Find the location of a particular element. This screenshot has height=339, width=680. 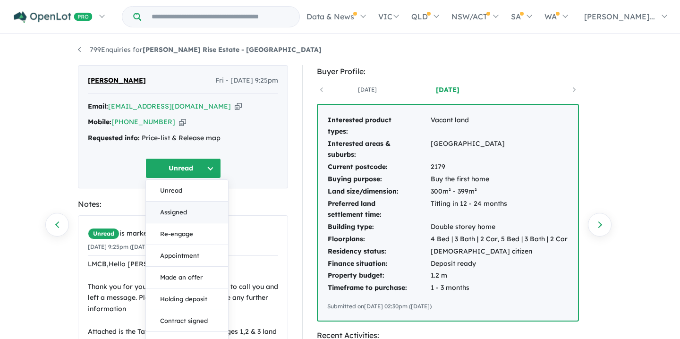

td: Vacant land is located at coordinates (499, 126).